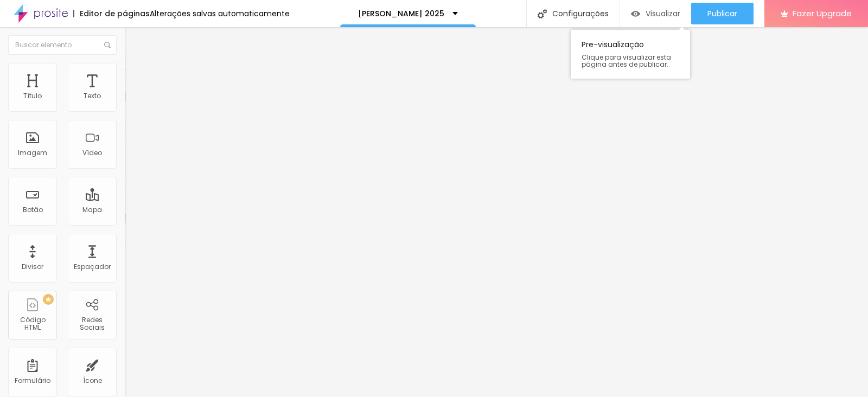 The image size is (868, 397). Describe the element at coordinates (822, 13) in the screenshot. I see `span: Fazer Upgrade` at that location.